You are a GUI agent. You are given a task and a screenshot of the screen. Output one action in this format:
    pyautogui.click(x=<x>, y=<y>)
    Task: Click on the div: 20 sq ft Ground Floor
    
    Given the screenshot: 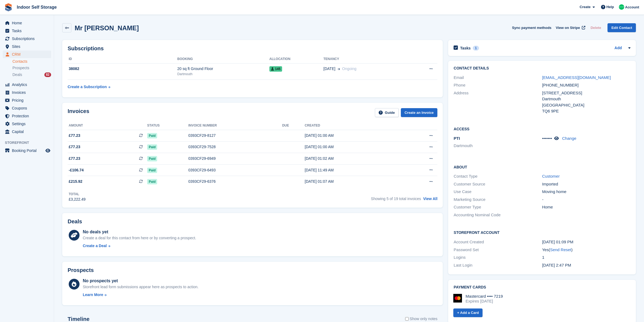 What is the action you would take?
    pyautogui.click(x=223, y=69)
    